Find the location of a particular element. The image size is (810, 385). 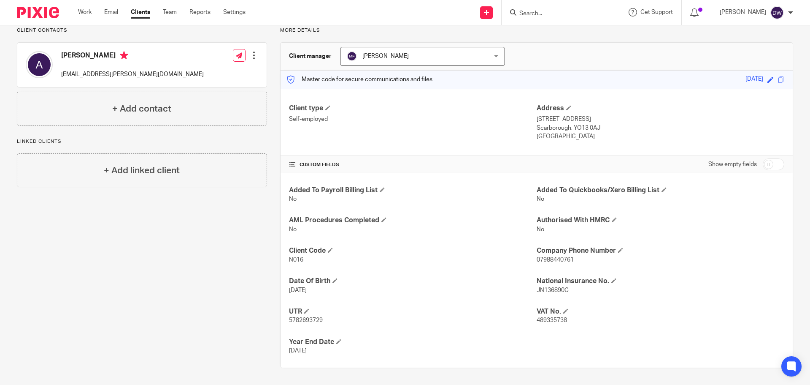

h4: Client type is located at coordinates (413, 108).